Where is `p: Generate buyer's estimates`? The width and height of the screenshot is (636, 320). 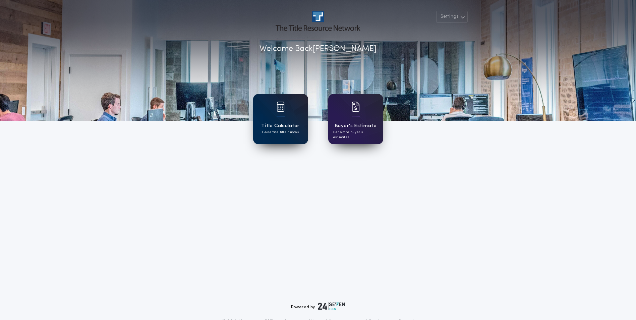 p: Generate buyer's estimates is located at coordinates (355, 135).